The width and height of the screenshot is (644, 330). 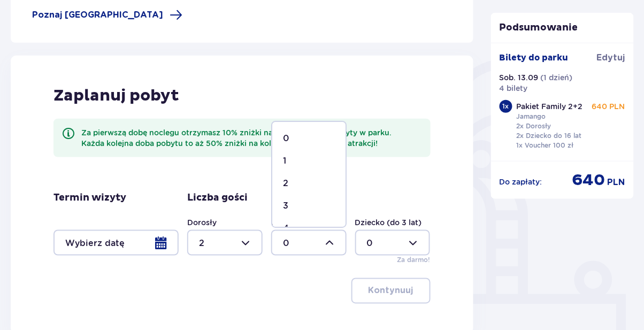 What do you see at coordinates (413, 260) in the screenshot?
I see `p: Za darmo!` at bounding box center [413, 260].